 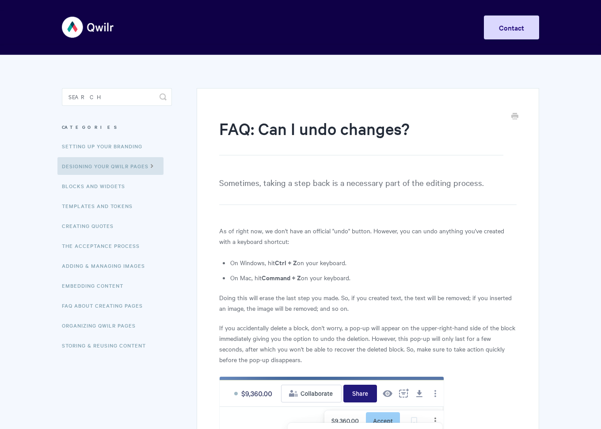 I want to click on a: Templates and Tokens, so click(x=100, y=206).